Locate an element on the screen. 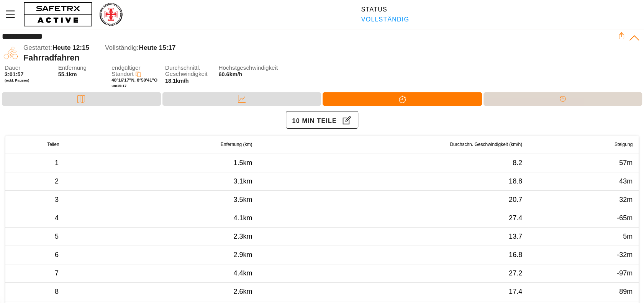  div: Timeline is located at coordinates (563, 99).